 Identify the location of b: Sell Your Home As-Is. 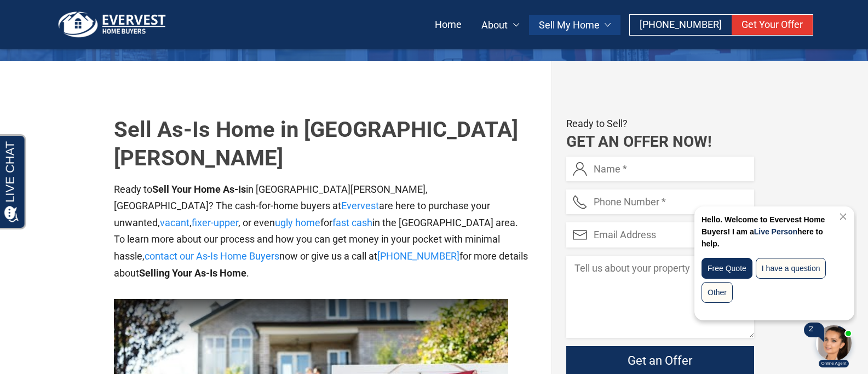
(199, 189).